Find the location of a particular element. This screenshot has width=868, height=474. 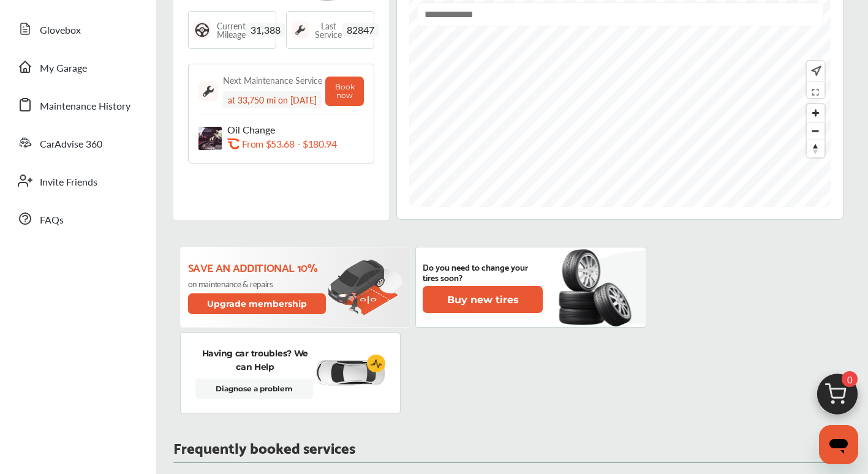

img: cardiogram-logo.18e20815.svg is located at coordinates (376, 364).